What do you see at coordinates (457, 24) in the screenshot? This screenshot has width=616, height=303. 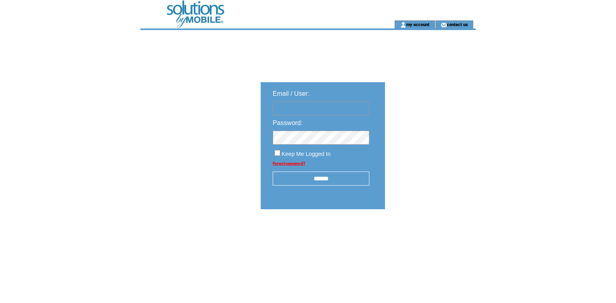 I see `a: contact us` at bounding box center [457, 24].